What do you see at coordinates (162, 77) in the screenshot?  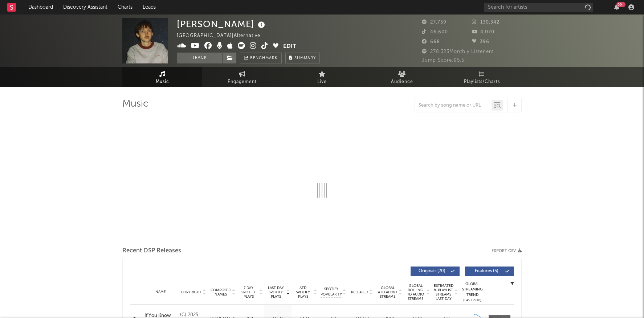 I see `a: Music` at bounding box center [162, 77].